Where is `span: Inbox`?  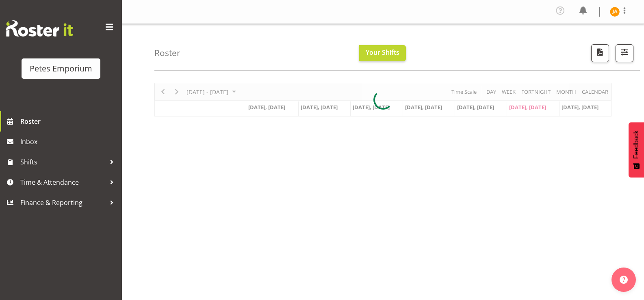
span: Inbox is located at coordinates (69, 142).